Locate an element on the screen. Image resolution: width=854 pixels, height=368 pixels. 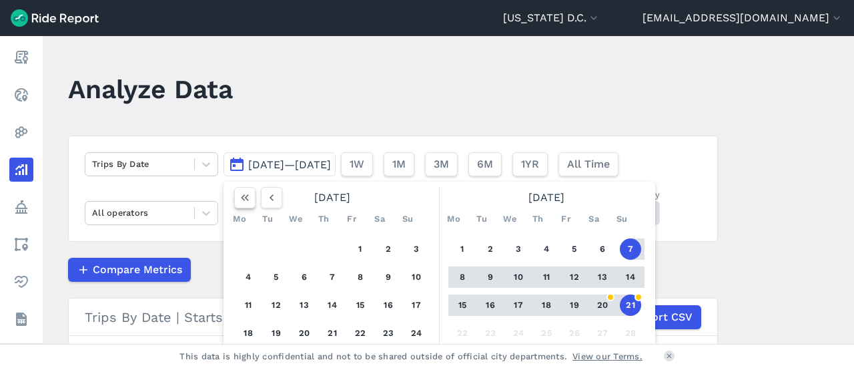
button: 1W is located at coordinates (357, 164).